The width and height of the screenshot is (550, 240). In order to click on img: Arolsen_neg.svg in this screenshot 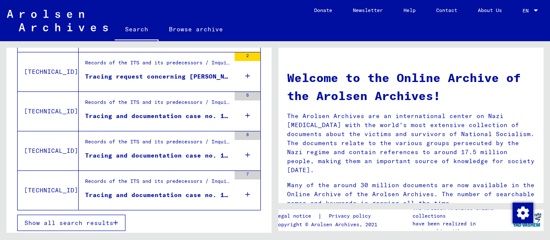, I will do `click(57, 21)`.